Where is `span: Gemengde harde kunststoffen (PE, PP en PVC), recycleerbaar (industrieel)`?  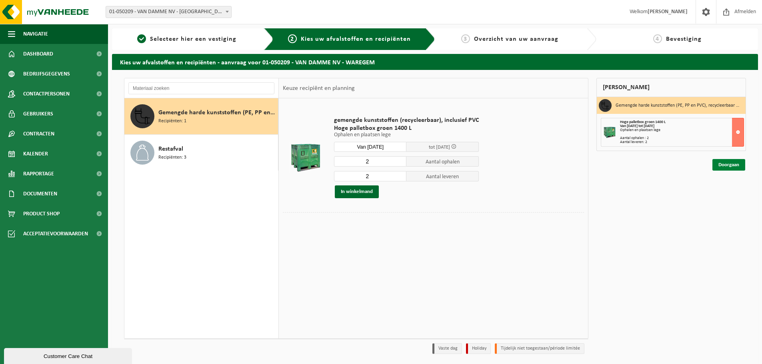 span: Gemengde harde kunststoffen (PE, PP en PVC), recycleerbaar (industrieel) is located at coordinates (217, 113).